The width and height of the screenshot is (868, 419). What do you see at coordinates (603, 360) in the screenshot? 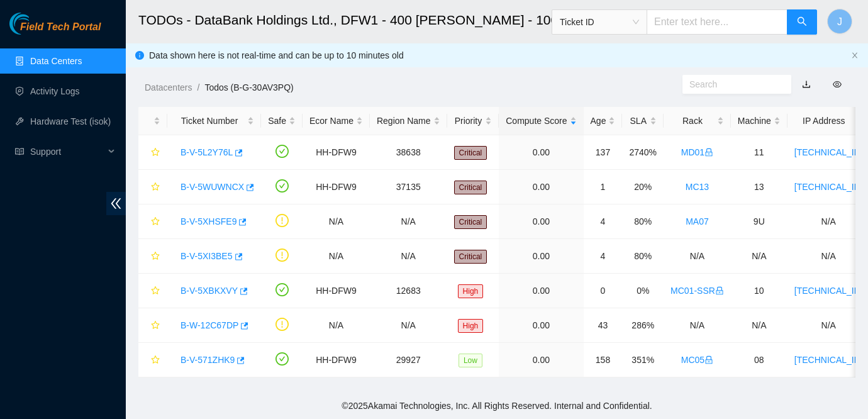
I see `td: 158` at bounding box center [603, 360].